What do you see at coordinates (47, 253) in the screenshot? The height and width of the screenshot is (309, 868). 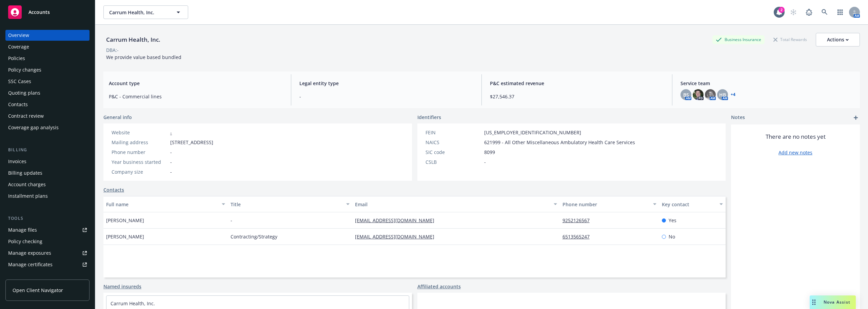 I see `span: Manage exposures` at bounding box center [47, 253].